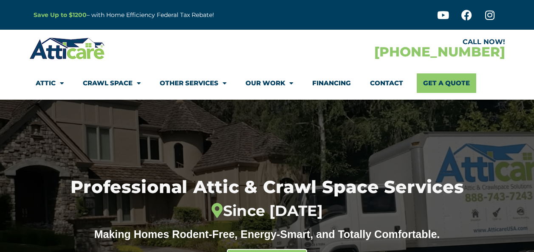 The image size is (534, 252). I want to click on nav: Menu, so click(267, 83).